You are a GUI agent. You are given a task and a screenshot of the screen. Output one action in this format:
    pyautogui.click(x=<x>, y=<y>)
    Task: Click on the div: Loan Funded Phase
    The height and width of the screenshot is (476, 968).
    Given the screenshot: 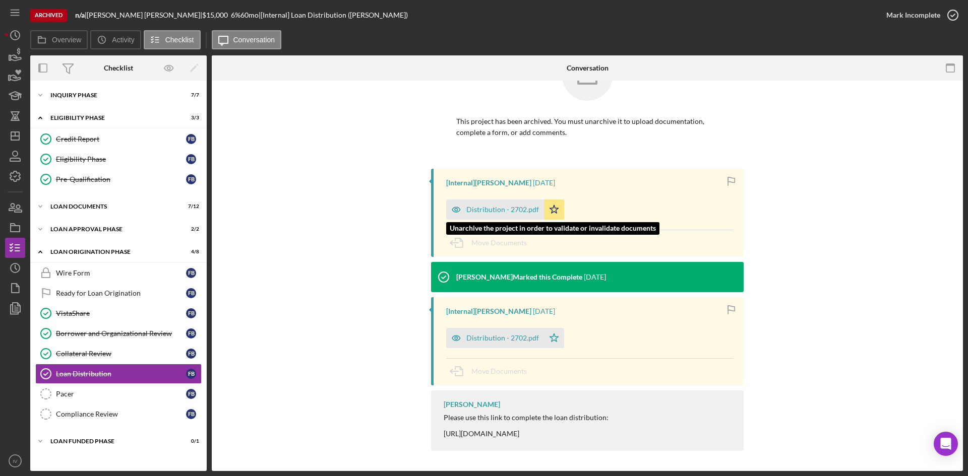 What is the action you would take?
    pyautogui.click(x=112, y=441)
    